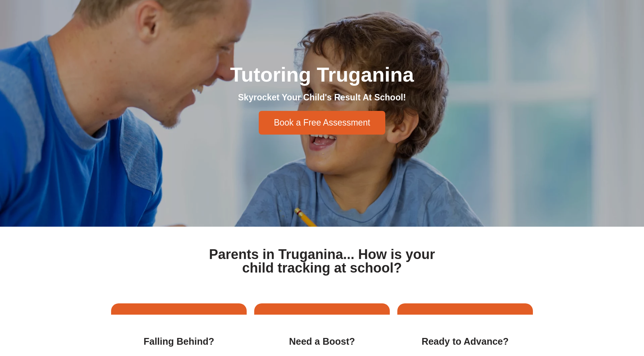 The image size is (644, 356). Describe the element at coordinates (465, 342) in the screenshot. I see `h3: Ready to Advance​?` at that location.